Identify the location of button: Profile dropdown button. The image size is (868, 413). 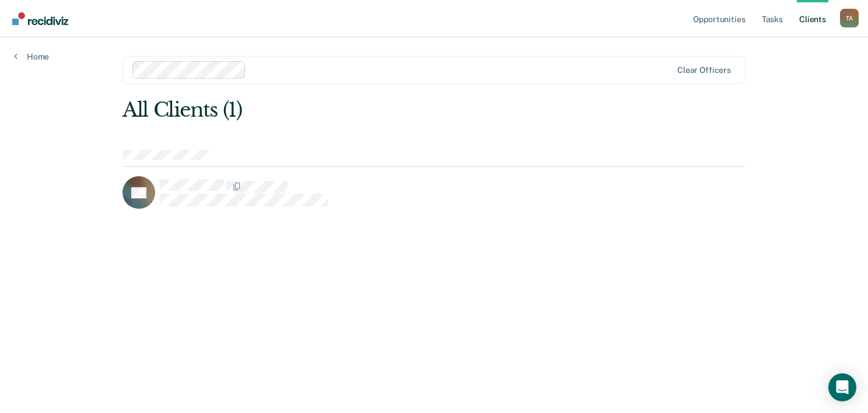
(849, 18).